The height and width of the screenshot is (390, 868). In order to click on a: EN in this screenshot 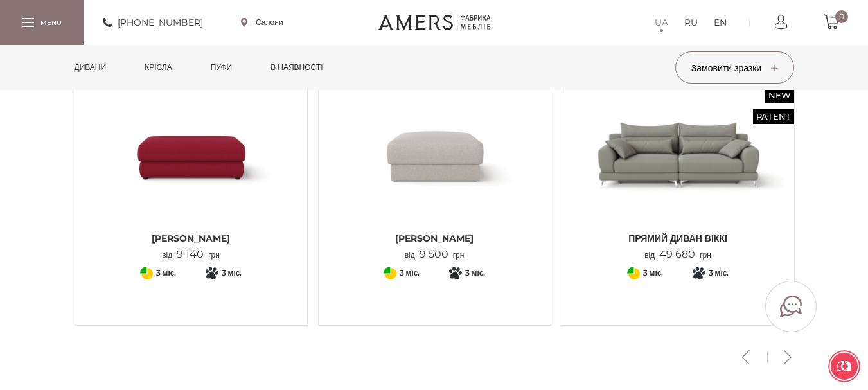, I will do `click(720, 23)`.